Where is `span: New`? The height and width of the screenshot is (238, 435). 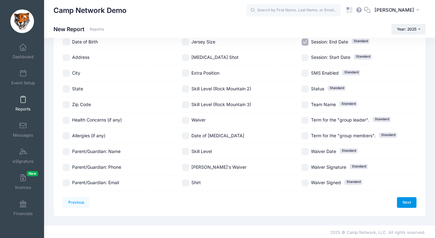
span: New is located at coordinates (32, 173).